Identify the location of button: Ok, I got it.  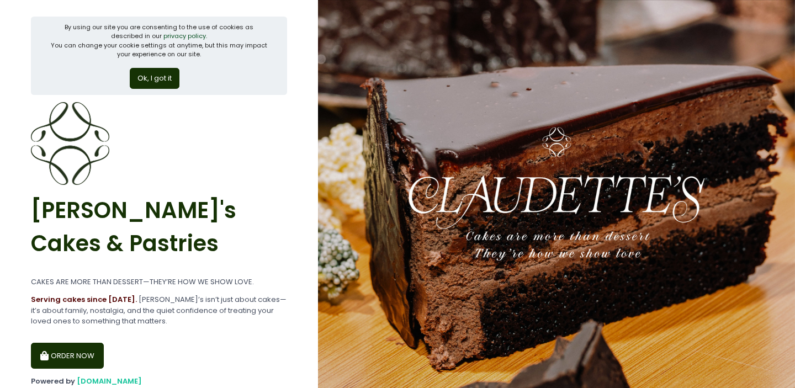
(155, 78).